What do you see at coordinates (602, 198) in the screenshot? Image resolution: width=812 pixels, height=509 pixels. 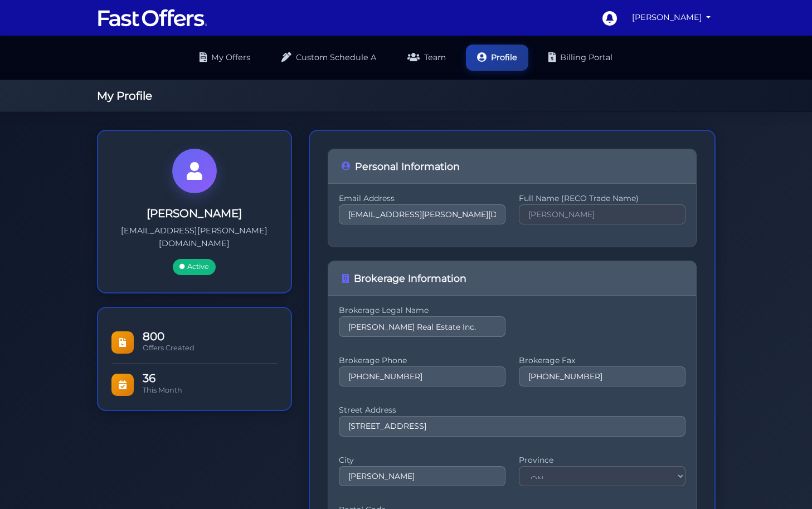 I see `label: Full Name (RECO Trade Name)` at bounding box center [602, 198].